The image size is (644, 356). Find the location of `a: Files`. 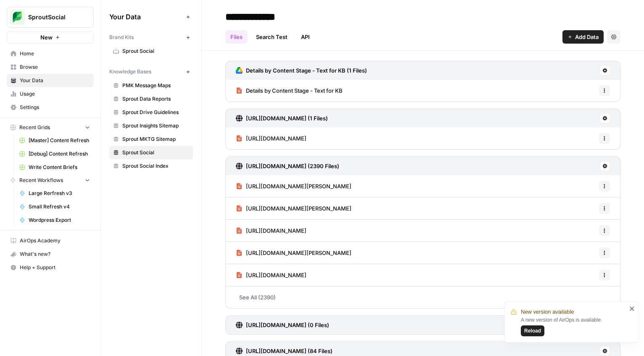

a: Files is located at coordinates (236, 37).